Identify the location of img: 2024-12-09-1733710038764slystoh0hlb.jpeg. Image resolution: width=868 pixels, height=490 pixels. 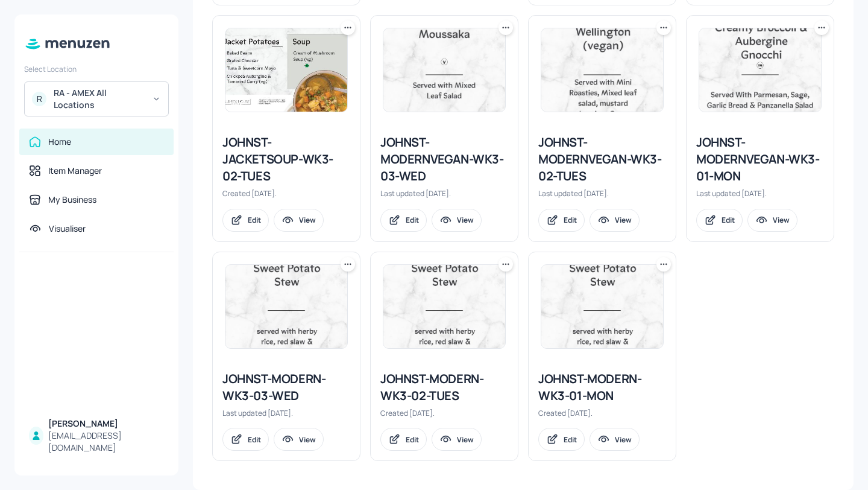
(287, 70).